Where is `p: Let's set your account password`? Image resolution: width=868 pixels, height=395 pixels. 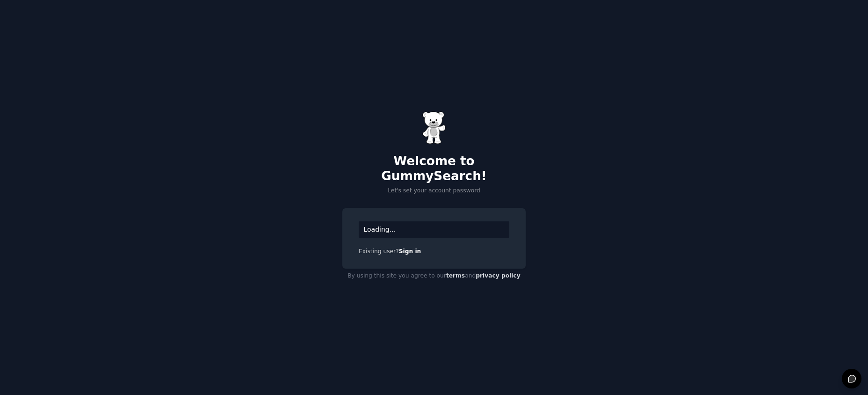 p: Let's set your account password is located at coordinates (434, 191).